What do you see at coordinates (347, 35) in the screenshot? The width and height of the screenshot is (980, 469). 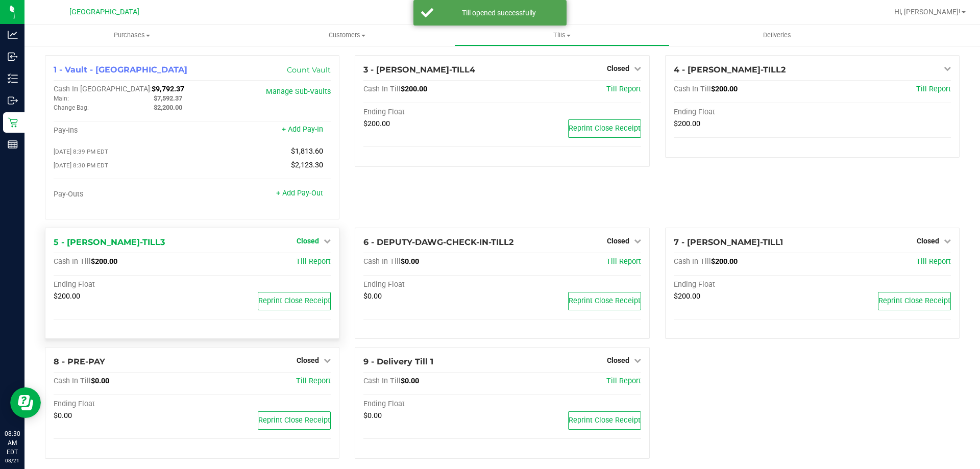 I see `span: Customers` at bounding box center [347, 35].